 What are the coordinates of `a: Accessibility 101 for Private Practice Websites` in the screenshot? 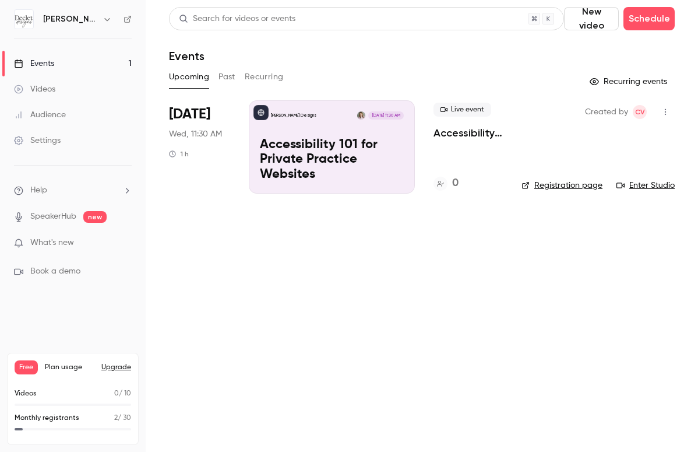 It's located at (468, 133).